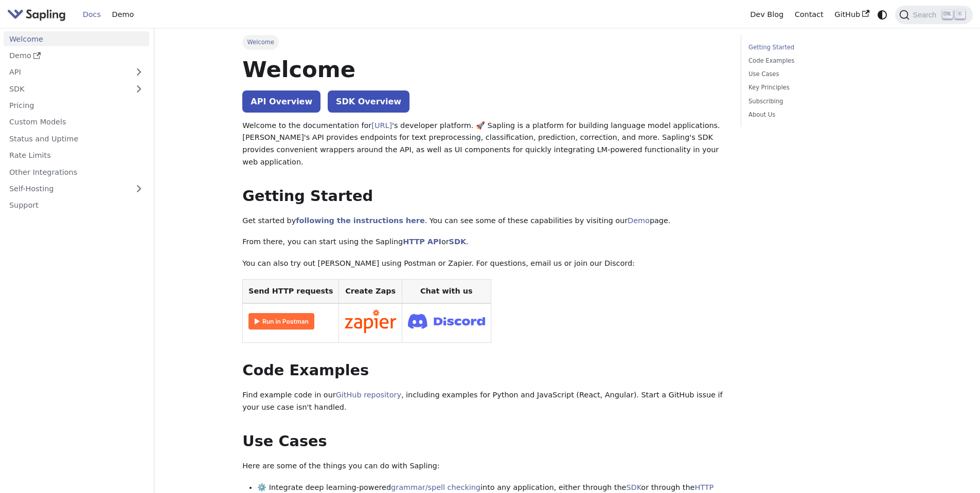 Image resolution: width=980 pixels, height=493 pixels. What do you see at coordinates (925, 15) in the screenshot?
I see `span: Search` at bounding box center [925, 15].